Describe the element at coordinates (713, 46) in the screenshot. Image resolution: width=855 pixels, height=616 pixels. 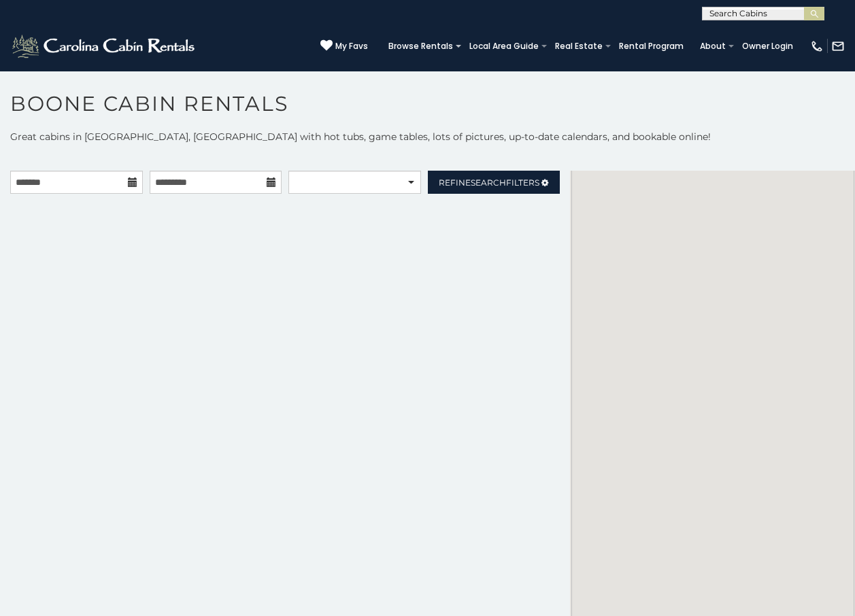
I see `a: About` at that location.